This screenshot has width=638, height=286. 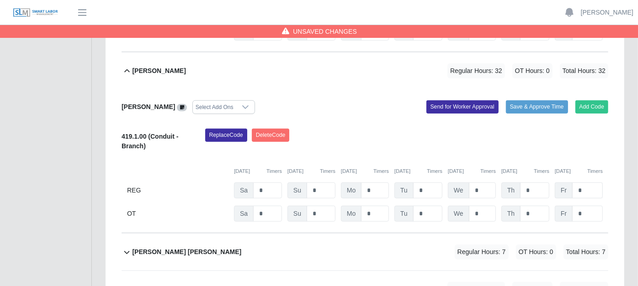 What do you see at coordinates (584, 71) in the screenshot?
I see `span: Total Hours: 32` at bounding box center [584, 71].